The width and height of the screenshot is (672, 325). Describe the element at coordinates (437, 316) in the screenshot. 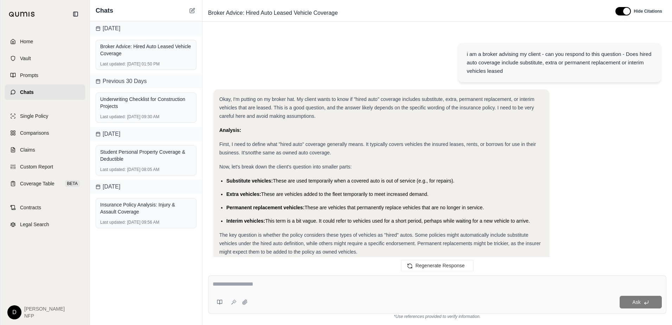

I see `div: *Use references provided to verify information.` at that location.